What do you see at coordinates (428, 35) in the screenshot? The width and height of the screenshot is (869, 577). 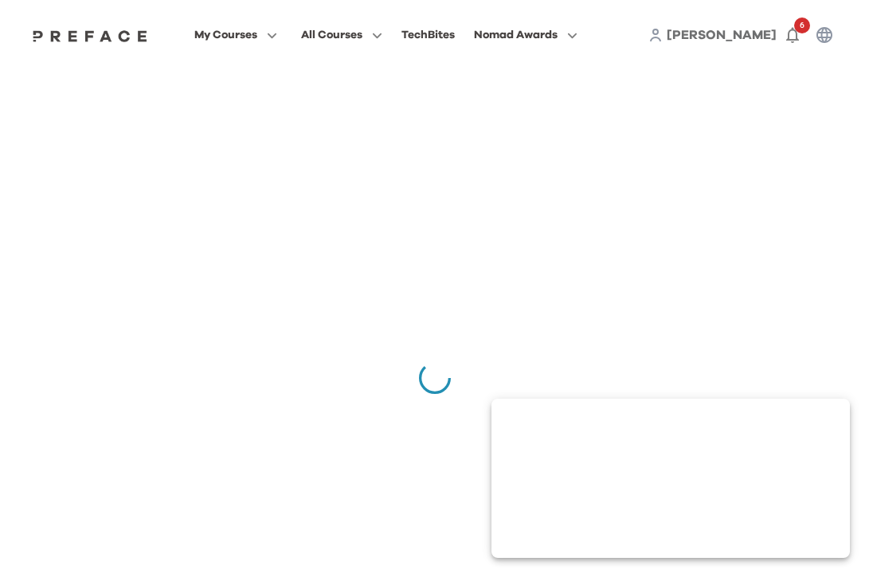 I see `div: TechBites` at bounding box center [428, 35].